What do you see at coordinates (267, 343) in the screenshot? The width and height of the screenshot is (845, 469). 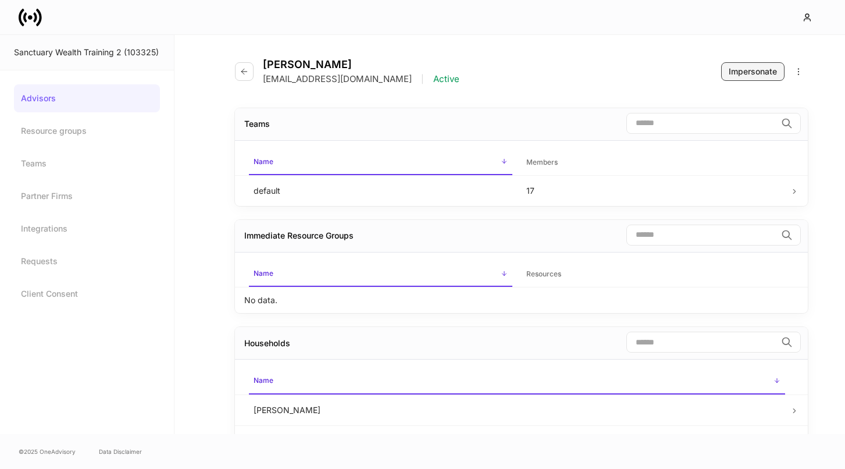 I see `div: Households` at bounding box center [267, 343].